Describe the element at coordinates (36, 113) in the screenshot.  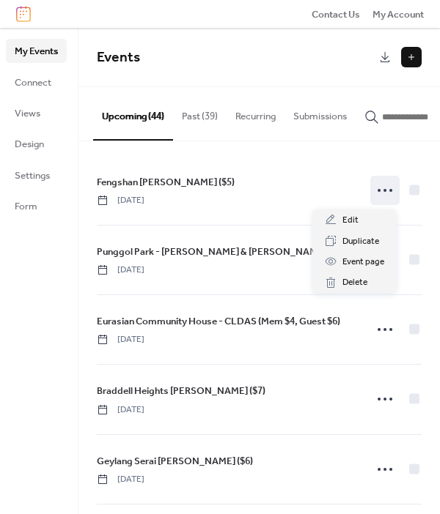
I see `a: Views` at that location.